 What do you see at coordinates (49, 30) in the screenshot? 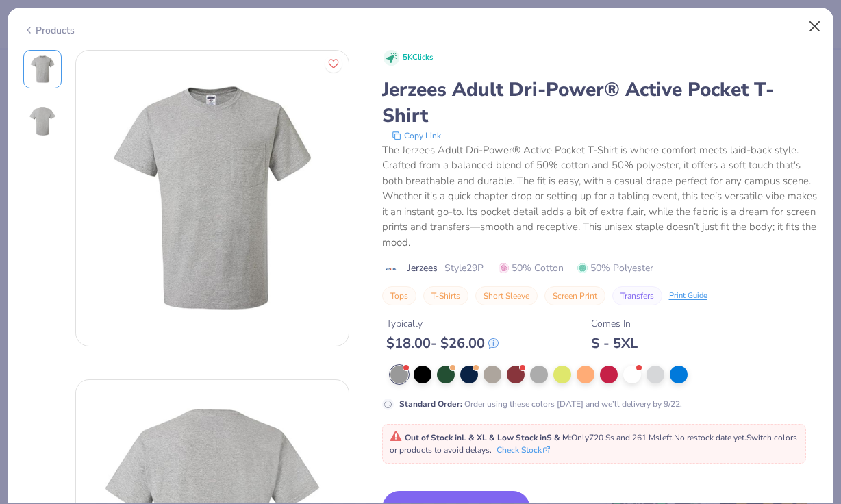
I see `div: Products` at bounding box center [49, 30].